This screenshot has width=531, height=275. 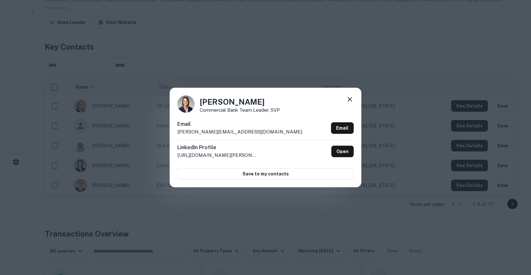 What do you see at coordinates (342, 128) in the screenshot?
I see `a: Email` at bounding box center [342, 128].